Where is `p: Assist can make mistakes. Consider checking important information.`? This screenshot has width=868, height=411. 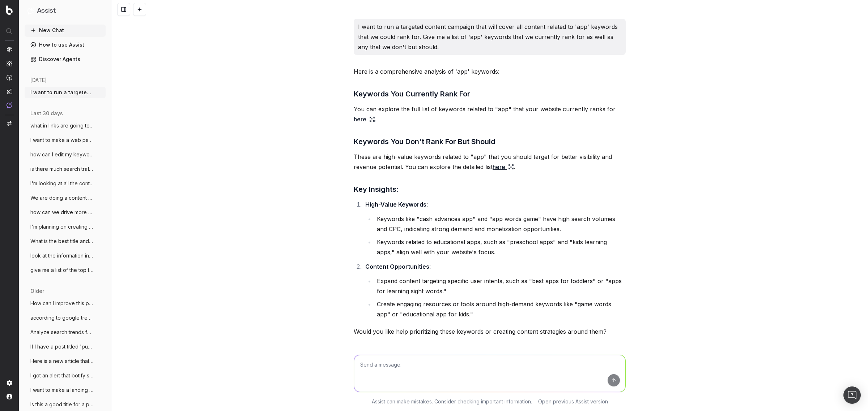
p: Assist can make mistakes. Consider checking important information. is located at coordinates (452, 402).